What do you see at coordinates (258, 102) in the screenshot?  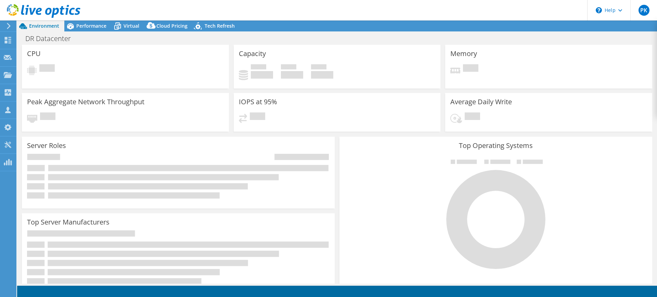 I see `h3: IOPS at 95%` at bounding box center [258, 102].